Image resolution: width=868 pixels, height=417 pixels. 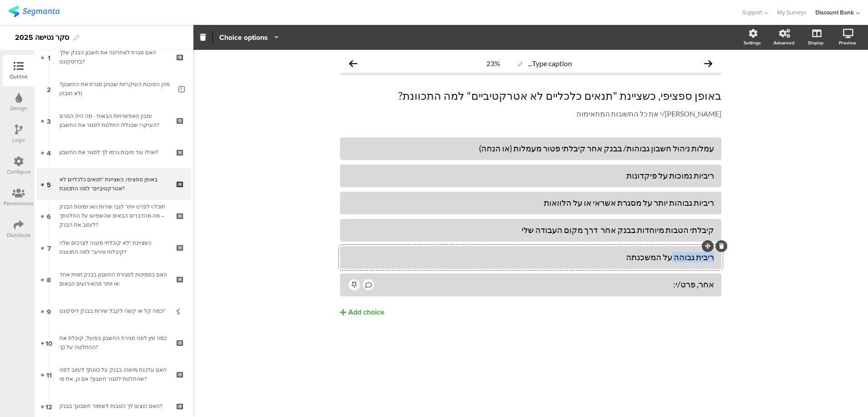 I want to click on span: 7, so click(x=49, y=247).